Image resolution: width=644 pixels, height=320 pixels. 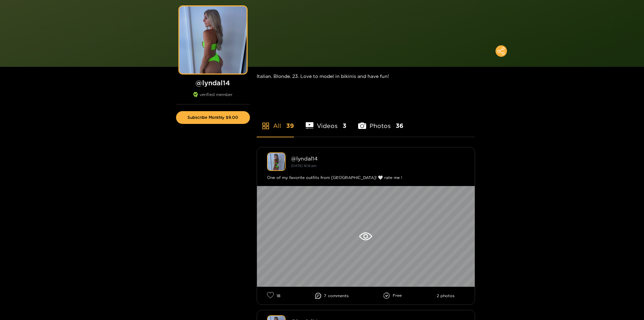 What do you see at coordinates (378, 158) in the screenshot?
I see `div: @ lyndal14` at bounding box center [378, 158].